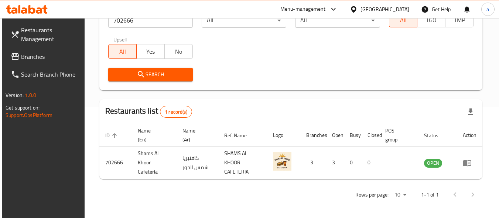 This screenshot has height=218, width=499. What do you see at coordinates (436, 135) in the screenshot?
I see `span: Status` at bounding box center [436, 135].